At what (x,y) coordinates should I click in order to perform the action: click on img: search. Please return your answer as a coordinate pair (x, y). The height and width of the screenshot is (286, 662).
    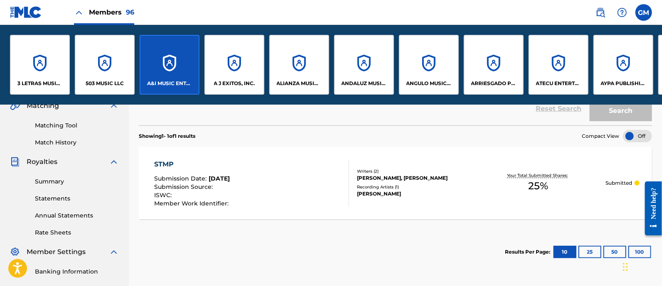
    Looking at the image, I should click on (600, 12).